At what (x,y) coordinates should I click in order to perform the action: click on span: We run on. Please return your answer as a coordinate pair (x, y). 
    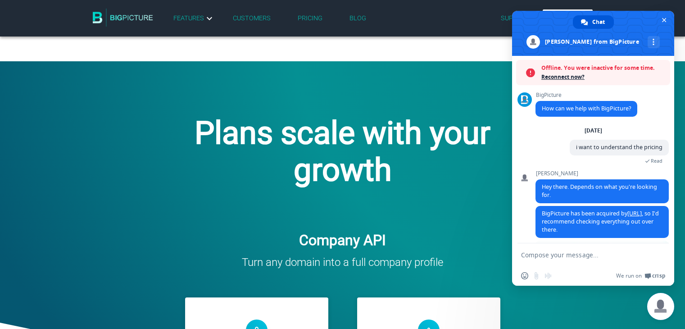
    Looking at the image, I should click on (629, 276).